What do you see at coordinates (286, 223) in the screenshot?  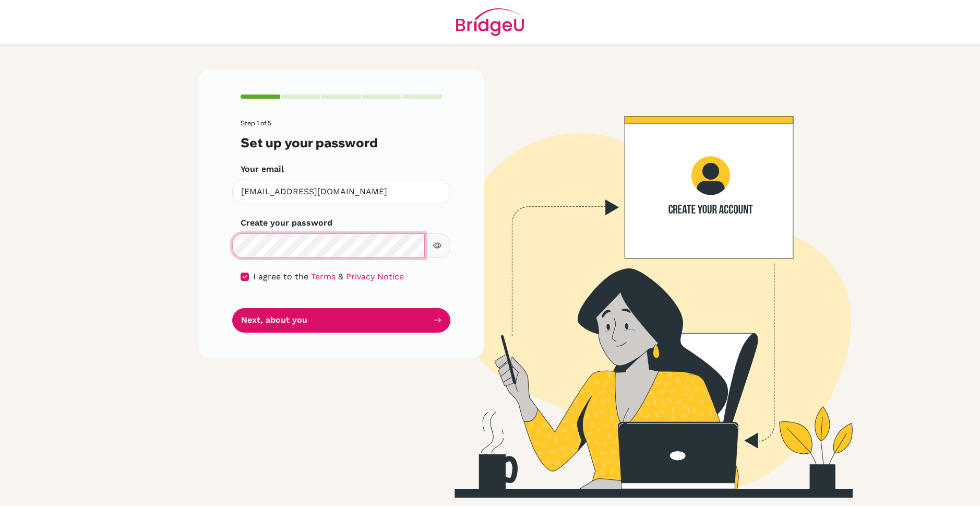 I see `label: Create your password` at bounding box center [286, 223].